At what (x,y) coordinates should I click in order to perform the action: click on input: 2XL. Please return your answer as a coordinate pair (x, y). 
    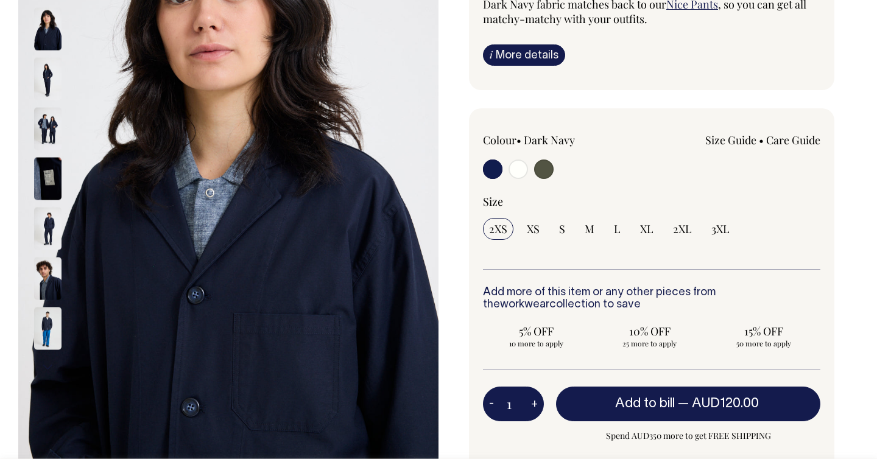
    Looking at the image, I should click on (682, 229).